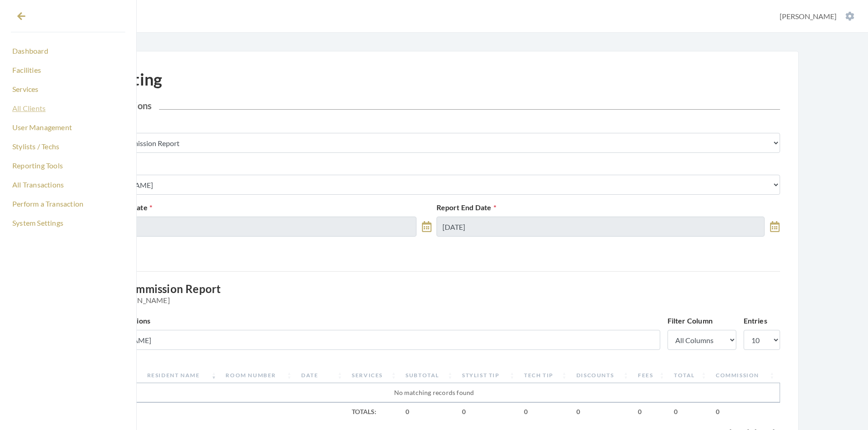  Describe the element at coordinates (756, 321) in the screenshot. I see `label: Entries` at that location.